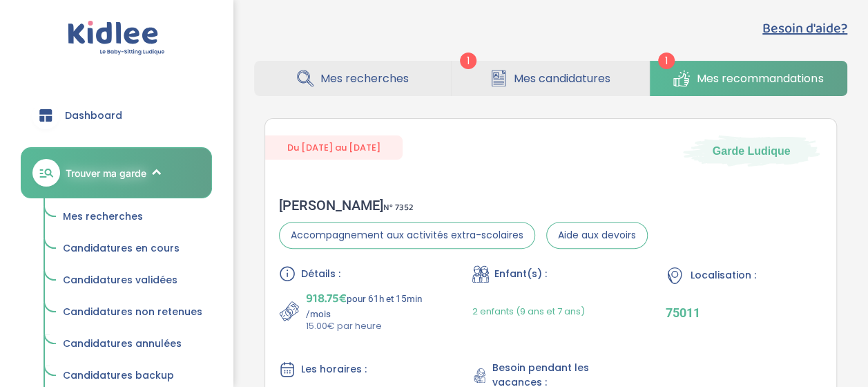 This screenshot has height=387, width=868. I want to click on span: Candidatures non retenues, so click(133, 312).